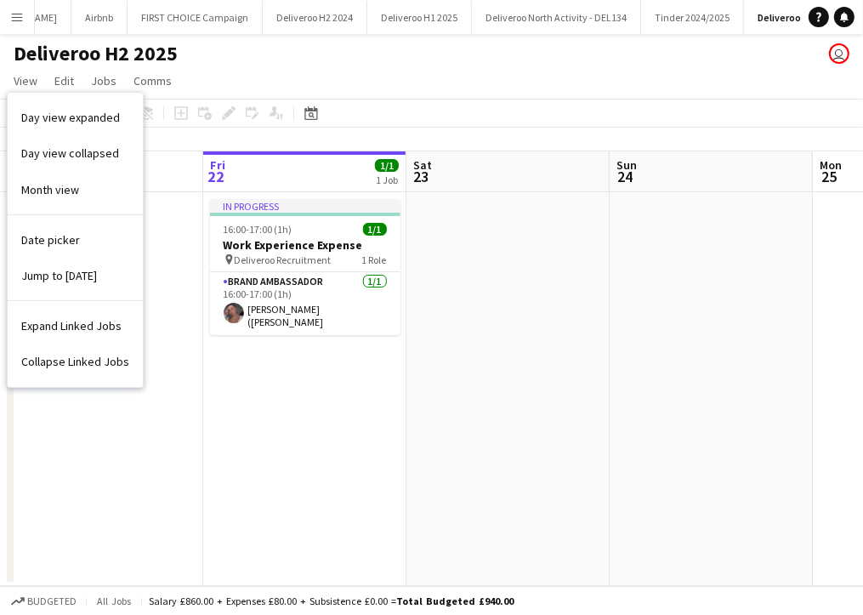  Describe the element at coordinates (43, 601) in the screenshot. I see `button: Budgeted` at that location.